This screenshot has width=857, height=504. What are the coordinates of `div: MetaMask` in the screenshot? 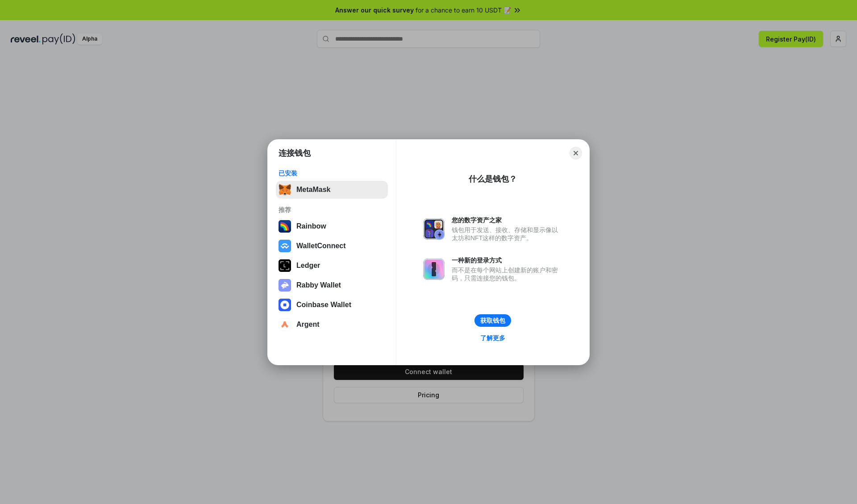 It's located at (314, 190).